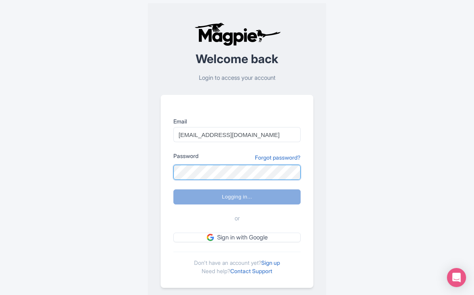 The height and width of the screenshot is (295, 474). I want to click on div: Don't have an account yet? Need help?, so click(237, 263).